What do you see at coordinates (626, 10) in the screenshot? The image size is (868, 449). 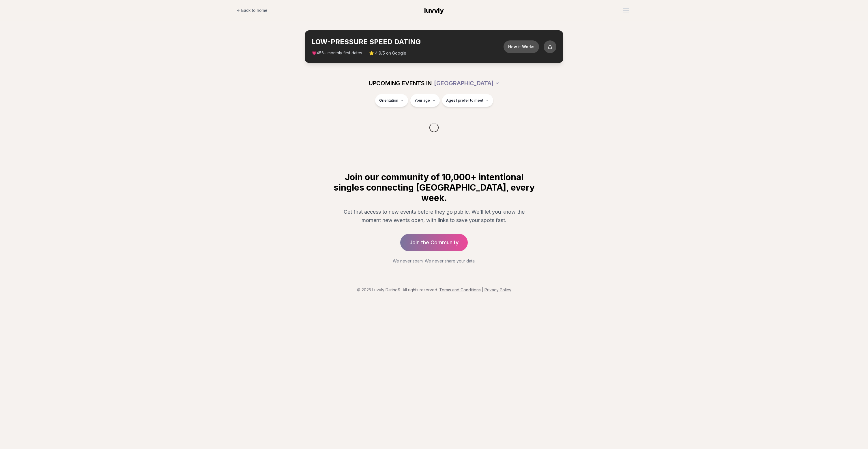 I see `button: Open menu` at bounding box center [626, 10].